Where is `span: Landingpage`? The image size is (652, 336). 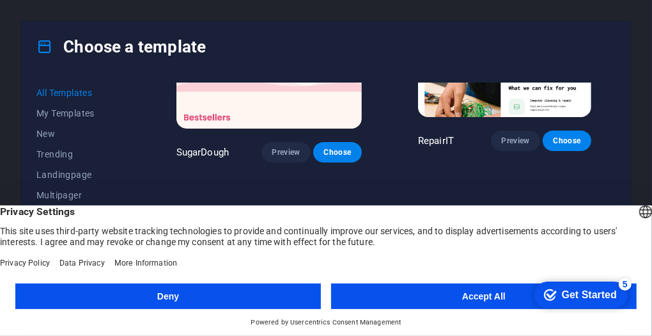
span: Landingpage is located at coordinates (78, 174).